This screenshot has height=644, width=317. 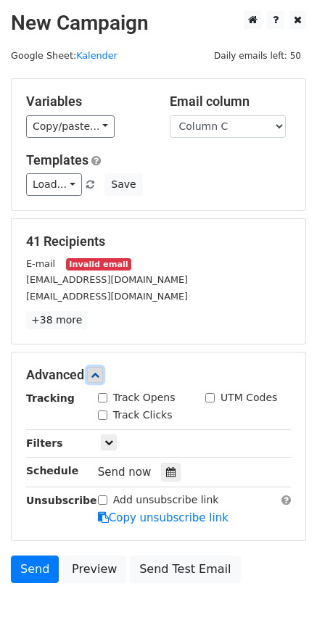 I want to click on label: Track Clicks, so click(x=143, y=415).